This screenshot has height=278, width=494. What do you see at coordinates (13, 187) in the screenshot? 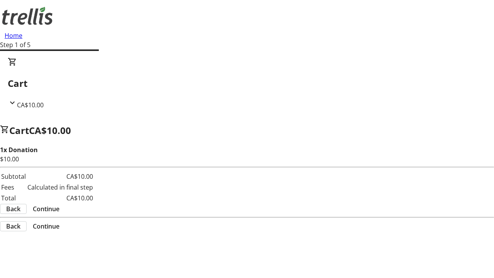
I see `td: Fees` at bounding box center [13, 187].